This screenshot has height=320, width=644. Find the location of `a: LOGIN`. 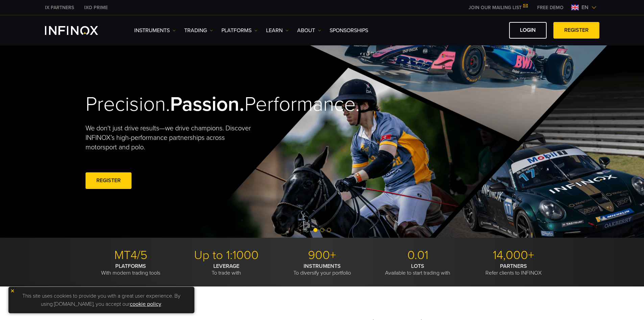

a: LOGIN is located at coordinates (528, 30).